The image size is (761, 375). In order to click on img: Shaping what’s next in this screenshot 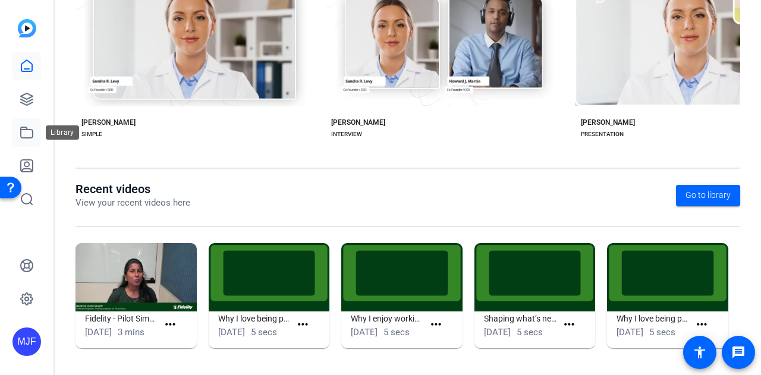, I will do `click(535, 277)`.